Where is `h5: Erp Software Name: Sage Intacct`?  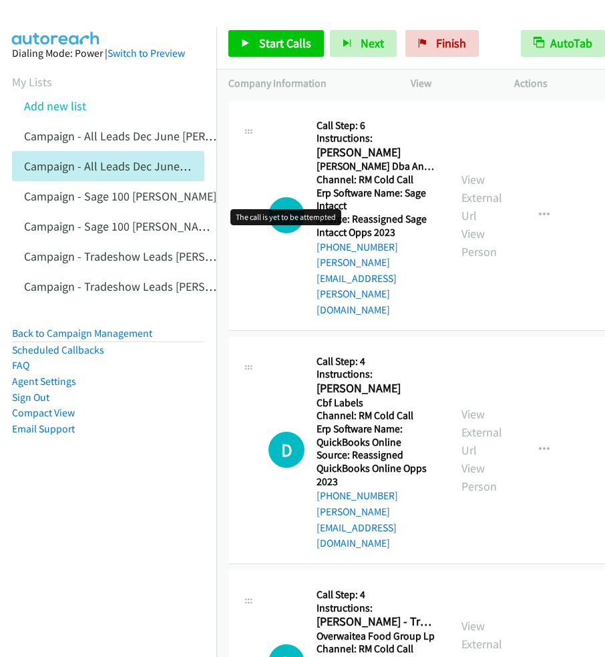
h5: Erp Software Name: Sage Intacct is located at coordinates (377, 199).